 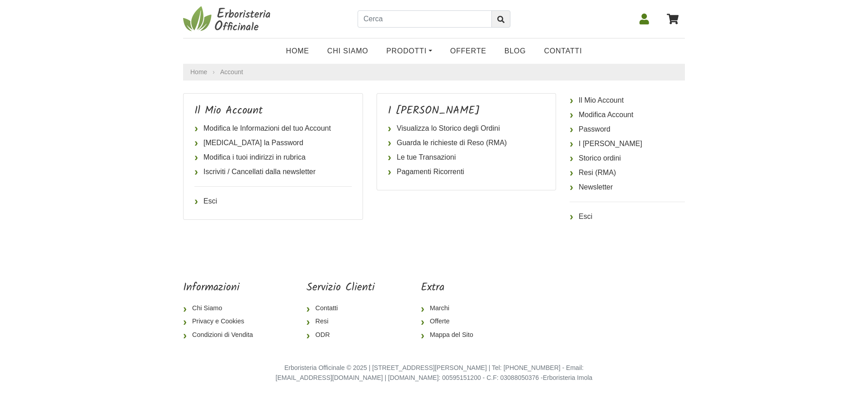 What do you see at coordinates (627, 100) in the screenshot?
I see `a: Il Mio Account` at bounding box center [627, 100].